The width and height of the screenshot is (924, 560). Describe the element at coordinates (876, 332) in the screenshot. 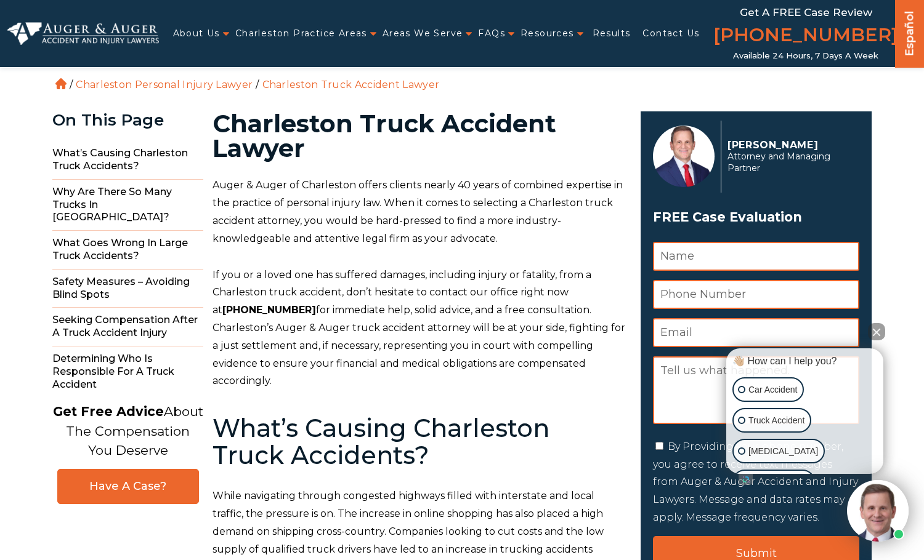

I see `button: Close Intaker Chat Widget` at that location.